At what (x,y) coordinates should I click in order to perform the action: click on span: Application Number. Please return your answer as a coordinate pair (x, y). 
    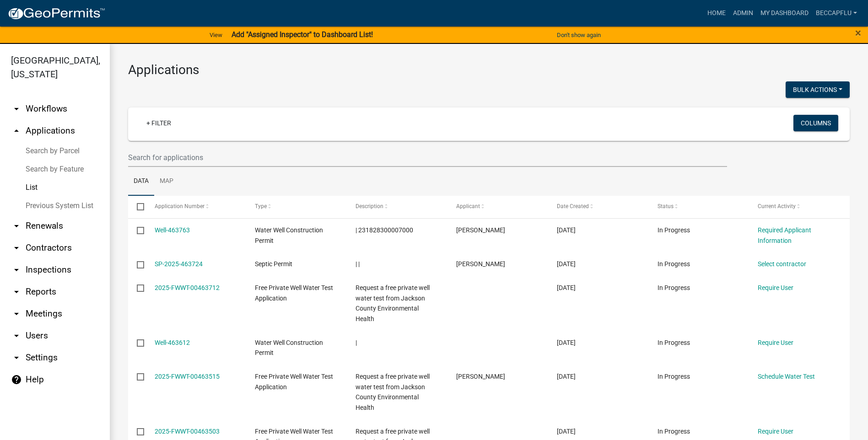
    Looking at the image, I should click on (179, 206).